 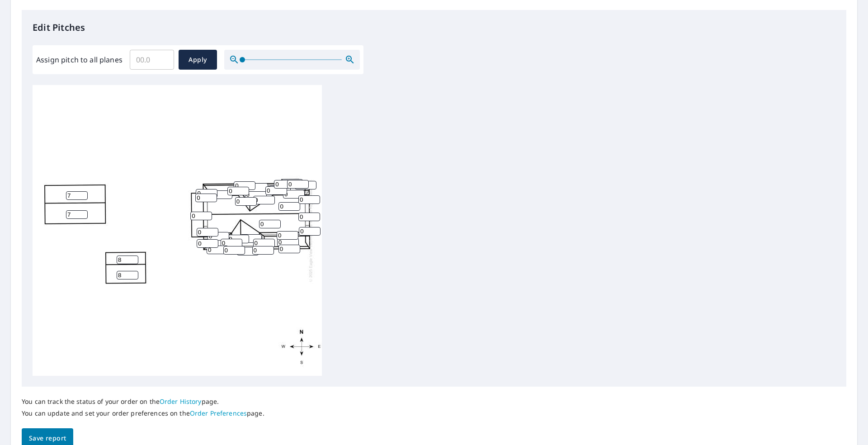 I want to click on span: Save report, so click(x=48, y=438).